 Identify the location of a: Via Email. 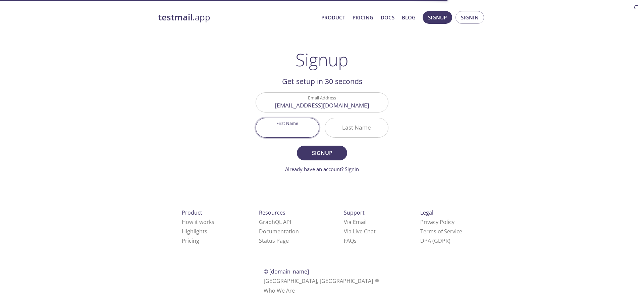
(355, 222).